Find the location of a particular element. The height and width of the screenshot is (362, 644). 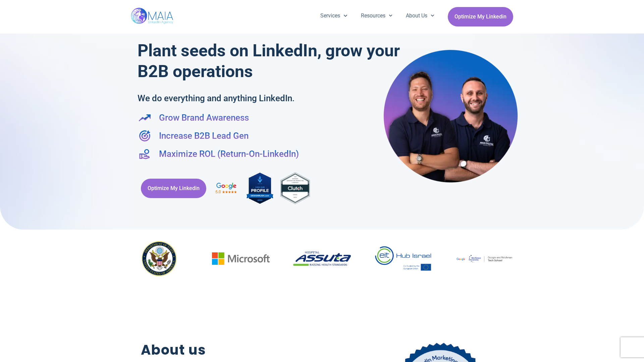

img: Department-of-State-logo-750X425-1-750x450 is located at coordinates (160, 258).